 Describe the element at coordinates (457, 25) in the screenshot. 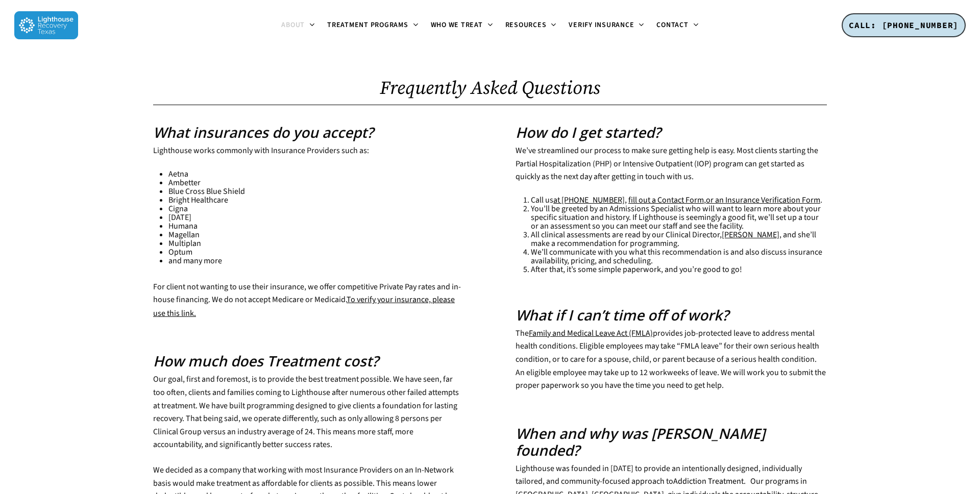

I see `span: Who We Treat` at that location.